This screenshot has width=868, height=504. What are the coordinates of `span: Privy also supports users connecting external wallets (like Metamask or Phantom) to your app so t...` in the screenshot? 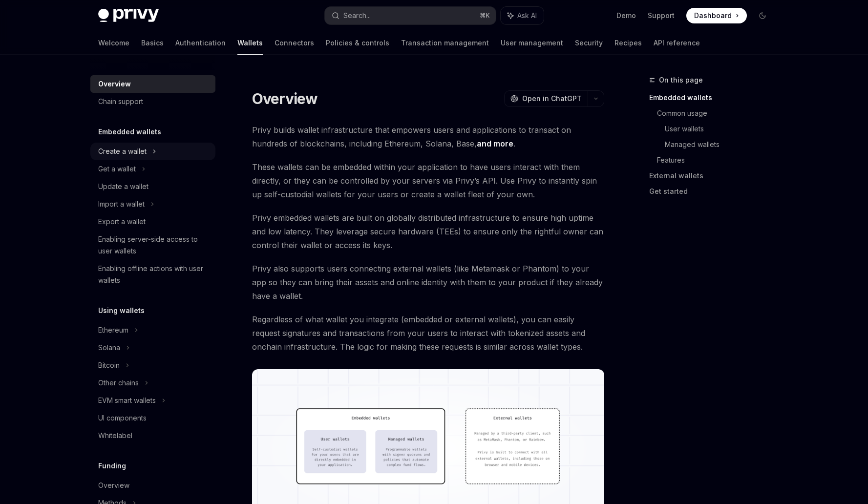 It's located at (428, 282).